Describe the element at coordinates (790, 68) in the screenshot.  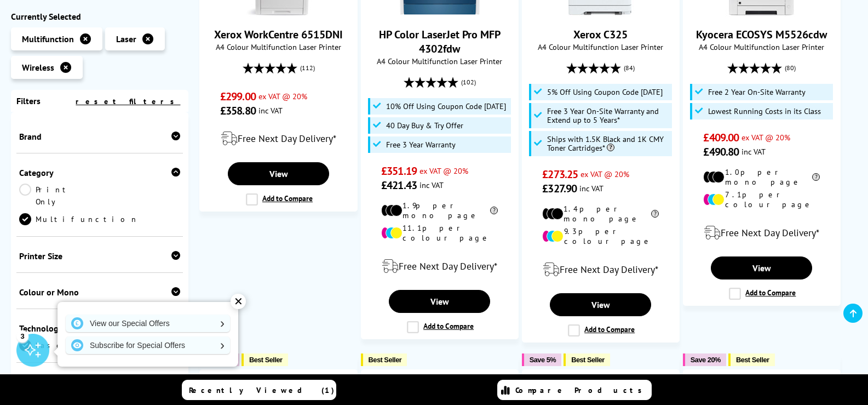
I see `span: (80)` at that location.